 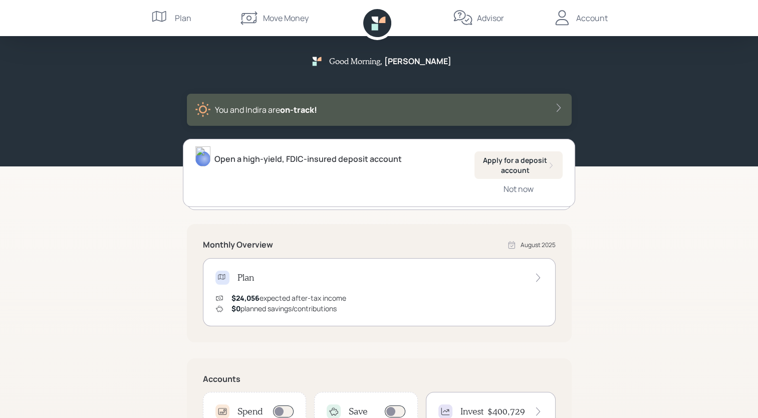 I want to click on div: expected after-tax income, so click(x=288, y=297).